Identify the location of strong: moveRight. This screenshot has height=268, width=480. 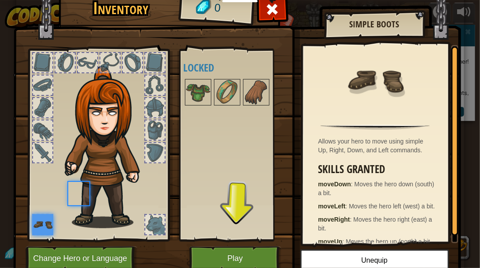
(334, 219).